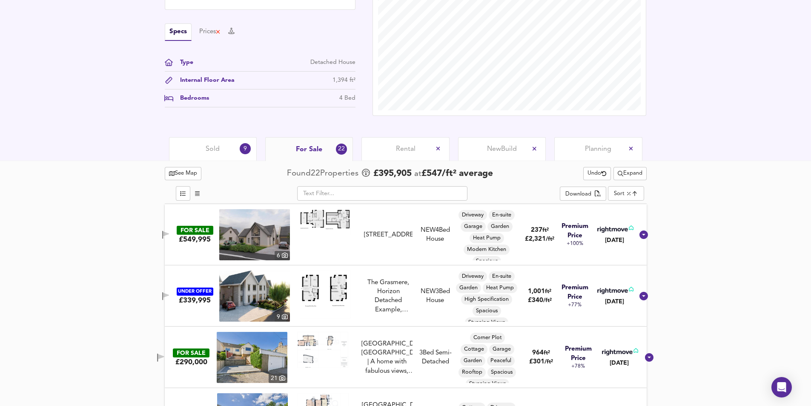 Image resolution: width=811 pixels, height=406 pixels. What do you see at coordinates (598, 149) in the screenshot?
I see `span: Planning` at bounding box center [598, 149].